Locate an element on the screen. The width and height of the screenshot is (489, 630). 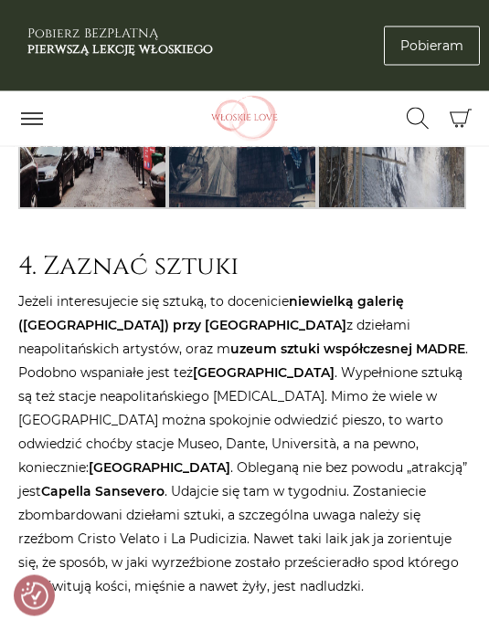
strong: uzeum sztuki współczesnej MADRE is located at coordinates (347, 350).